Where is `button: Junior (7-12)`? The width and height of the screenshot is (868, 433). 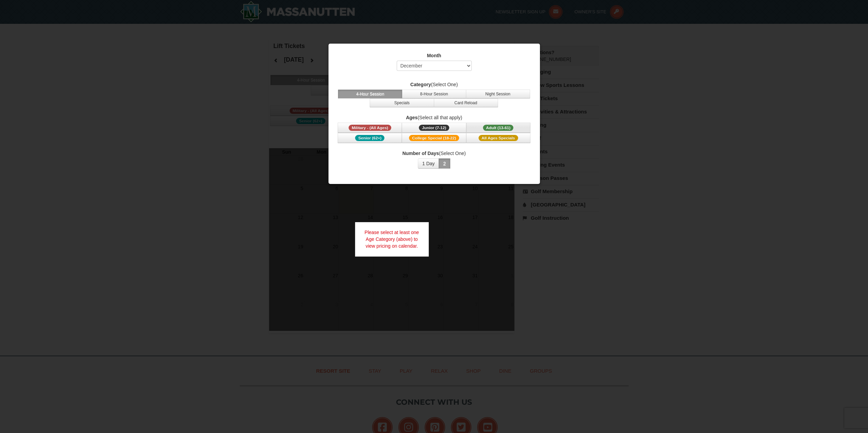 button: Junior (7-12) is located at coordinates (434, 128).